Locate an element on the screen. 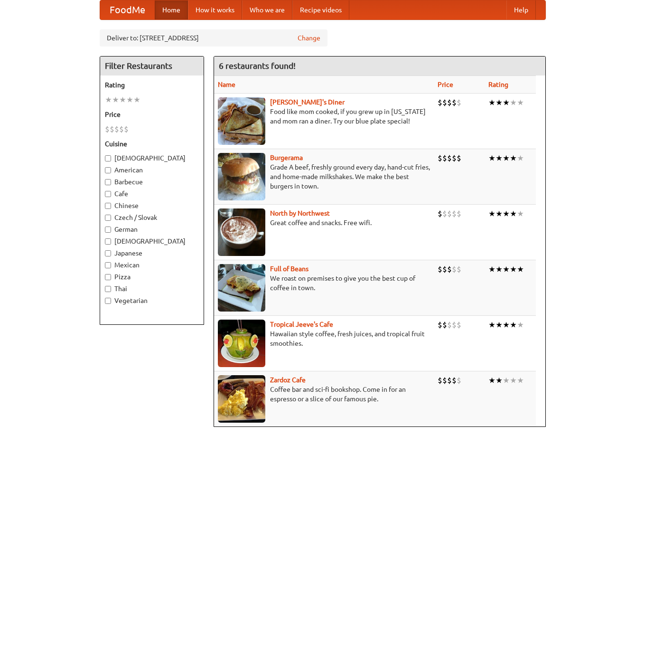 The image size is (645, 672). a: How it works is located at coordinates (215, 10).